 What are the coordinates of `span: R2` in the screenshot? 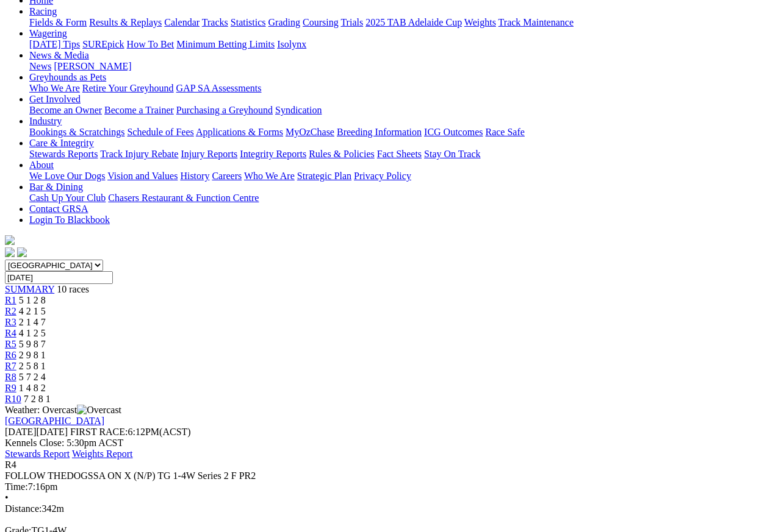 It's located at (10, 311).